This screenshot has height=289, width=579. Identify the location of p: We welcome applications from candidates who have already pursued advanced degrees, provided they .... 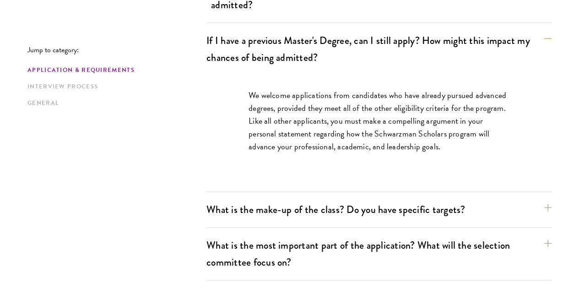
(379, 121).